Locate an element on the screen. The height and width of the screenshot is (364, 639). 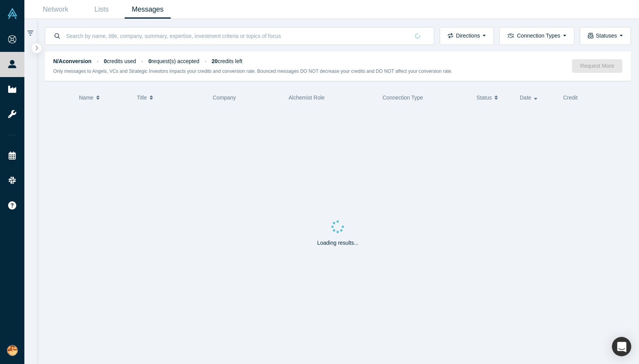
button: Title is located at coordinates (171, 98).